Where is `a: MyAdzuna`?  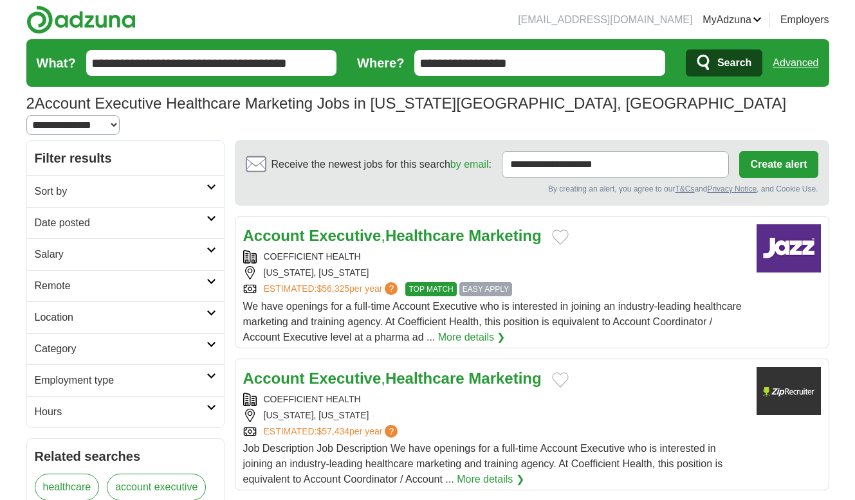
a: MyAdzuna is located at coordinates (732, 20).